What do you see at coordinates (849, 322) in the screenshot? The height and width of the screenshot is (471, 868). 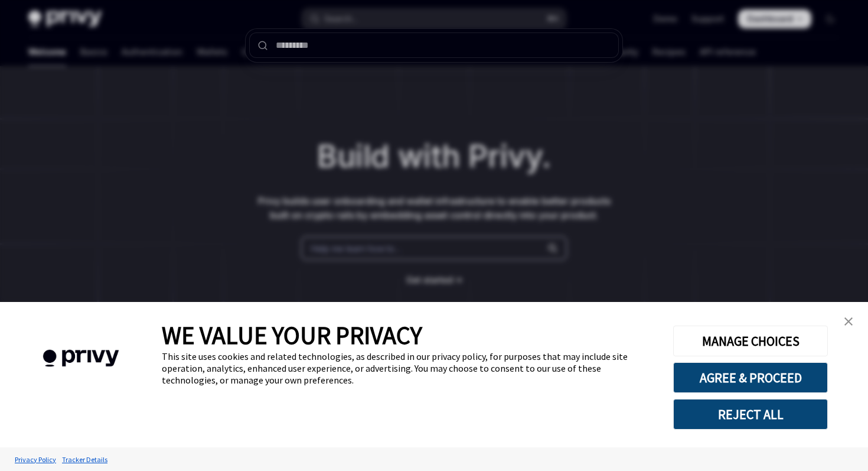 I see `a: close banner` at bounding box center [849, 322].